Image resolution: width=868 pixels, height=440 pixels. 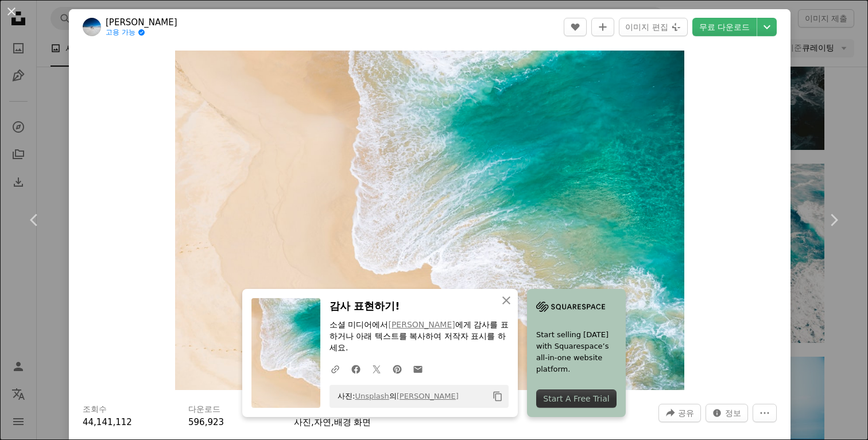 What do you see at coordinates (653, 27) in the screenshot?
I see `button: 이미지 편집` at bounding box center [653, 27].